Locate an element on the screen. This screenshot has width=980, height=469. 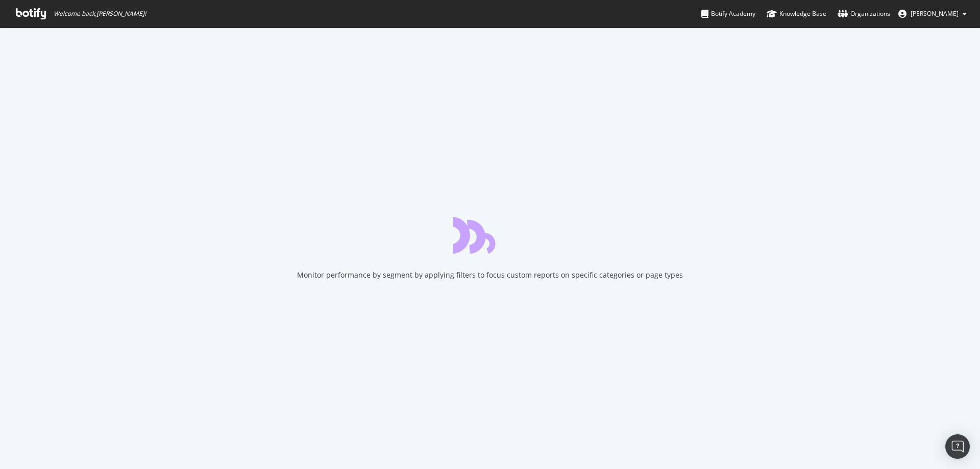
div: Knowledge Base is located at coordinates (796, 14).